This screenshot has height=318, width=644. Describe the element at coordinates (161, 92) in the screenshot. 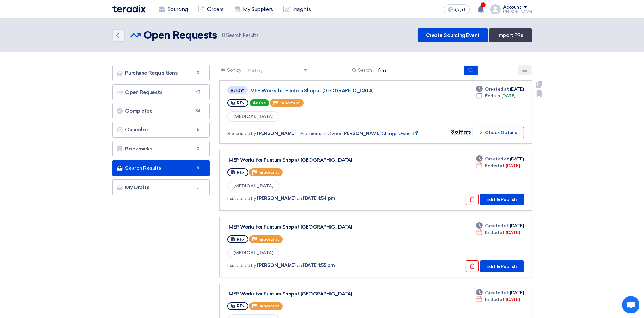

I see `a: Open Requests47` at that location.